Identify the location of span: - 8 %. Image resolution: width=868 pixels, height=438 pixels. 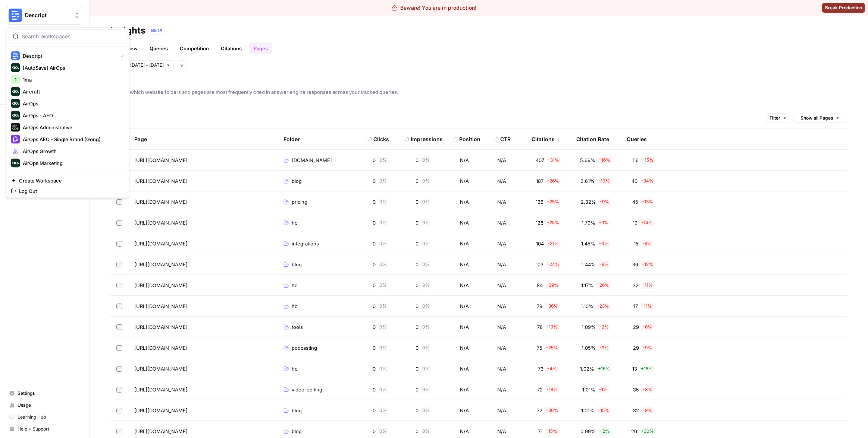
(604, 265).